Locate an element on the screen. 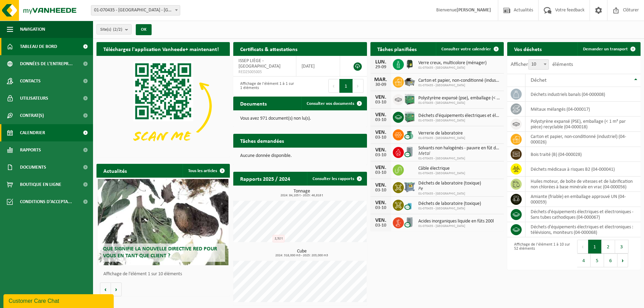 The width and height of the screenshot is (644, 308). a: Consulter votre calendrier is located at coordinates (469, 49).